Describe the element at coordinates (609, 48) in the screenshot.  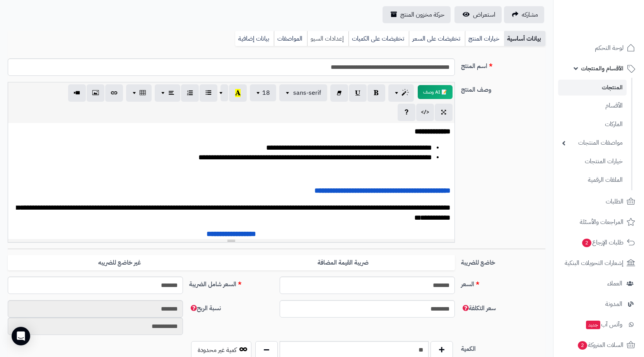
I see `span: لوحة التحكم` at that location.